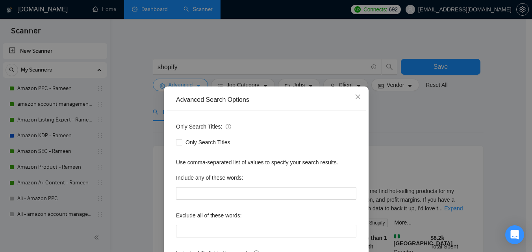  Describe the element at coordinates (515, 235) in the screenshot. I see `div: Open Intercom Messenger` at that location.